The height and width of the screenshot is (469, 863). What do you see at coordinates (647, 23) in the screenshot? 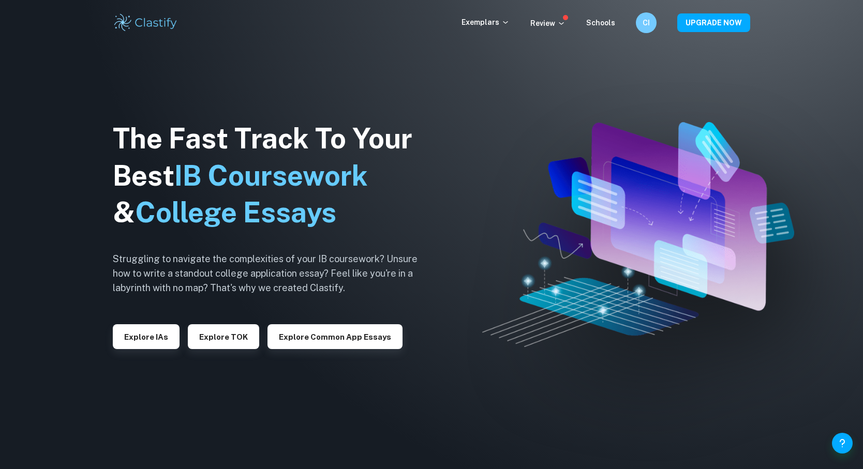
I see `h6: CI` at bounding box center [647, 23].